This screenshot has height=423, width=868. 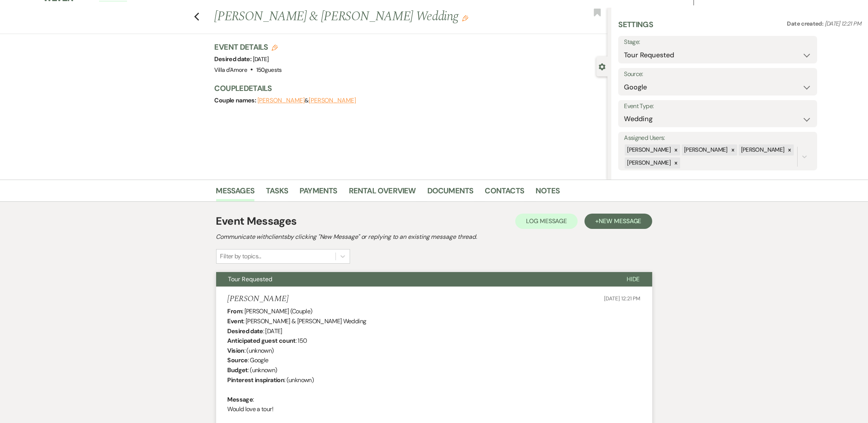 What do you see at coordinates (236, 321) in the screenshot?
I see `b: Event` at bounding box center [236, 321].